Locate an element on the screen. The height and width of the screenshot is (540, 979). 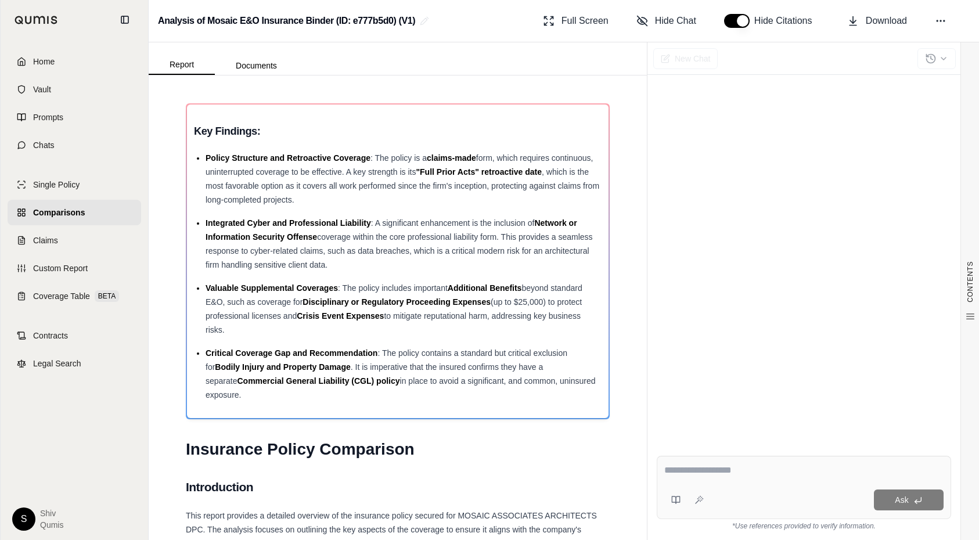
span: Chats is located at coordinates (44, 145).